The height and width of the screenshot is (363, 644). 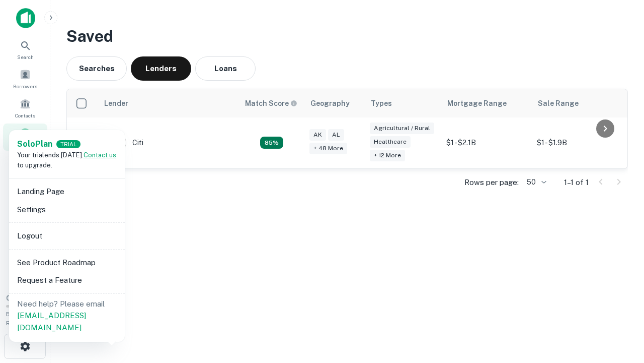 What do you see at coordinates (67, 192) in the screenshot?
I see `li: Landing Page` at bounding box center [67, 192].